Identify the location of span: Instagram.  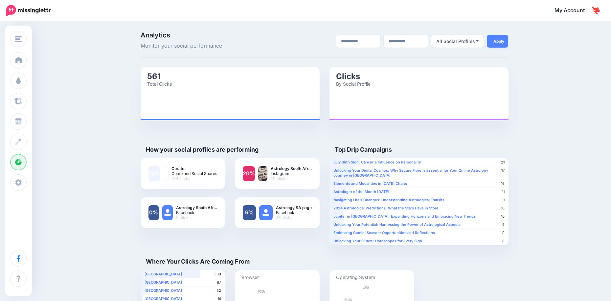
(291, 174).